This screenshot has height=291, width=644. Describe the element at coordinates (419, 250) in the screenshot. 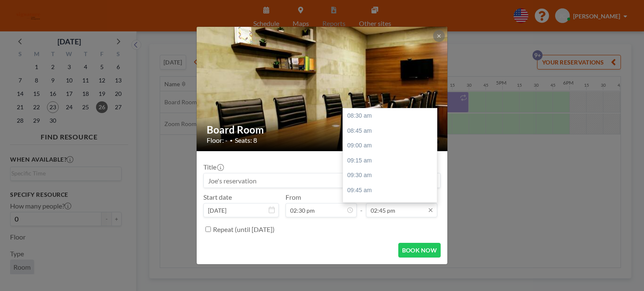

I see `button: BOOK NOW` at that location.